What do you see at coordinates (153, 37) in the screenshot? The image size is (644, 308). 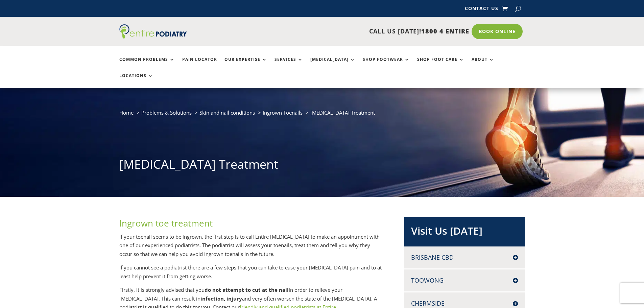 I see `a: Entire Podiatry` at bounding box center [153, 37].